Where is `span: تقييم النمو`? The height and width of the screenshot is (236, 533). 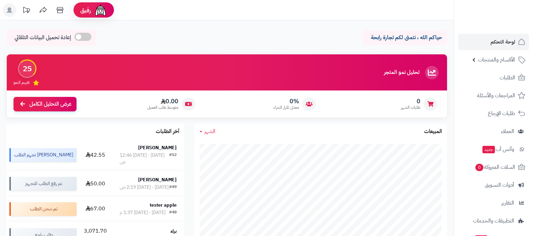
span: تقييم النمو is located at coordinates (22, 82).